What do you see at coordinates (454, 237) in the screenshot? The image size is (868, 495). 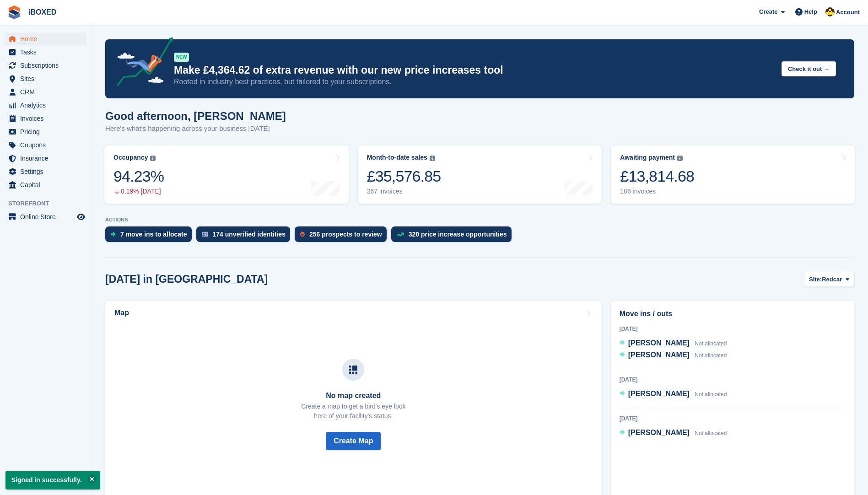 I see `a: 320 price increase opportunities` at bounding box center [454, 237].